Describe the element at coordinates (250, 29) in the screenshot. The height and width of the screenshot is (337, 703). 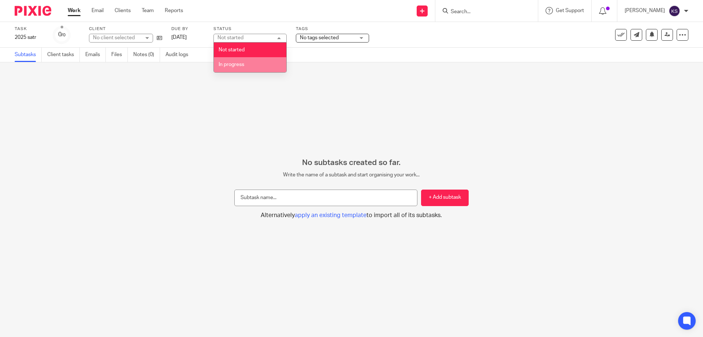
I see `label: Status` at that location.